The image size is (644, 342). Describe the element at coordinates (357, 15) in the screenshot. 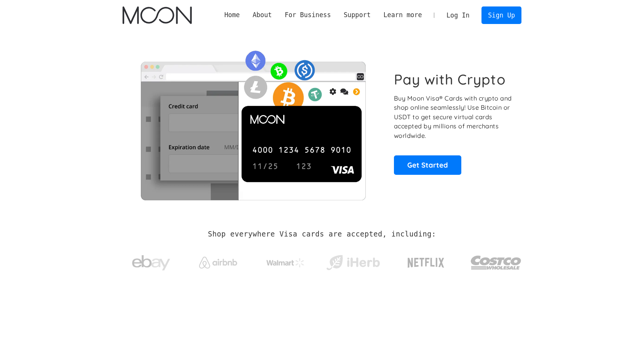

I see `div: Support` at that location.